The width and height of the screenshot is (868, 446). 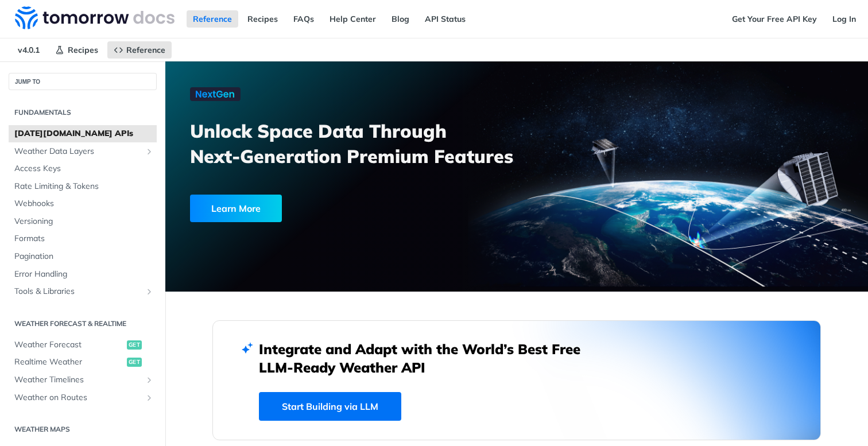 I want to click on span: Reference, so click(x=145, y=50).